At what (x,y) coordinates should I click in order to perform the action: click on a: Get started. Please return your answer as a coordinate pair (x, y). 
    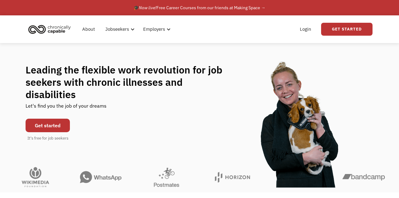
    Looking at the image, I should click on (48, 126).